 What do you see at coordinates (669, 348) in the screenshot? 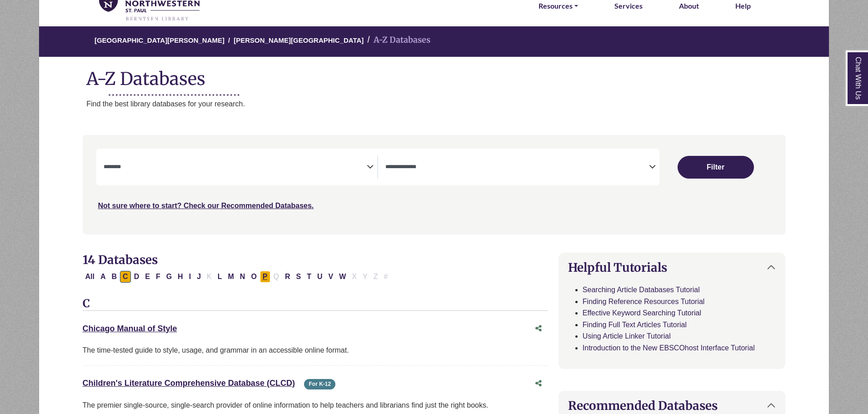
I see `a: Introduction to the New EBSCOhost Interface Tutorial` at bounding box center [669, 348].